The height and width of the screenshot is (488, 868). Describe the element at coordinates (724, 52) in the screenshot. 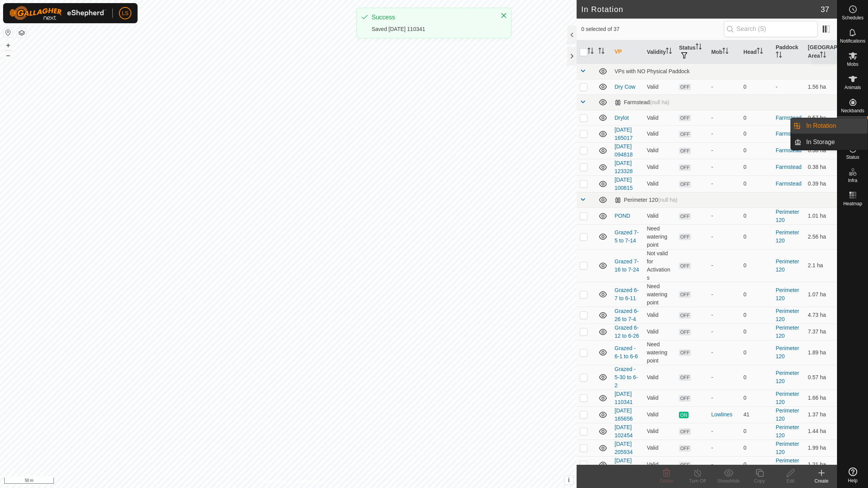

I see `th: Mob` at that location.